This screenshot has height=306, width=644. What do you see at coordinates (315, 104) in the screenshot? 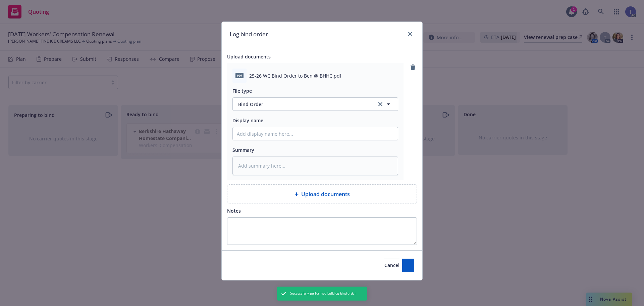
I see `button: Bind Orderclear selection` at bounding box center [315, 104].